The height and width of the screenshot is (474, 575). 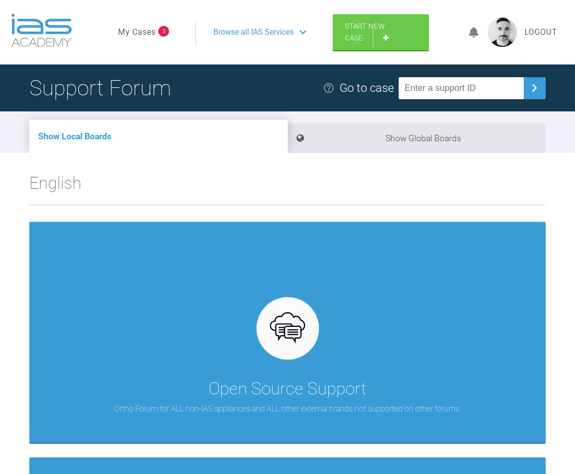 What do you see at coordinates (287, 328) in the screenshot?
I see `img: opensource.6e495855.svg` at bounding box center [287, 328].